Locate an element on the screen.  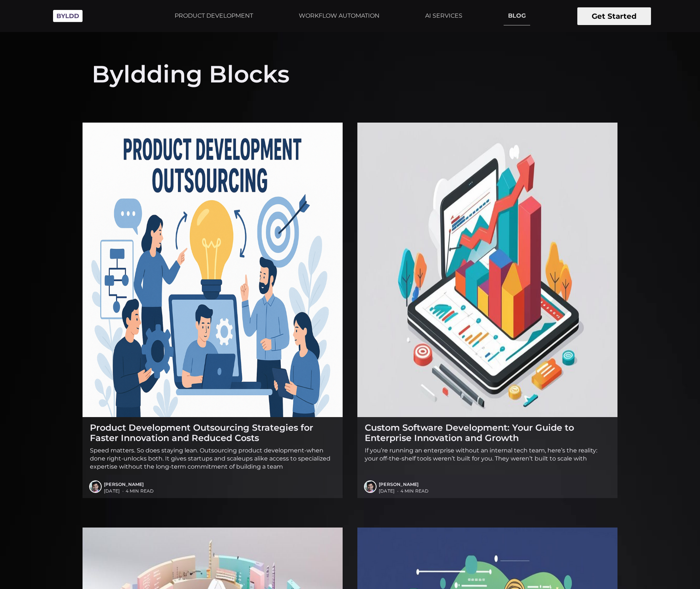
h1: Byldding Blocks is located at coordinates (191, 59).